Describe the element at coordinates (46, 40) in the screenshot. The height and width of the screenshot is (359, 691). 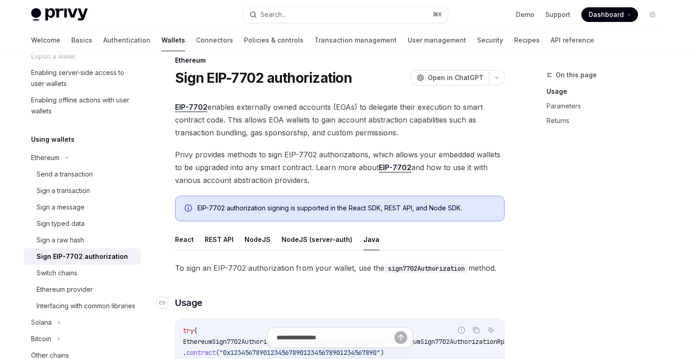
I see `a: Welcome` at that location.